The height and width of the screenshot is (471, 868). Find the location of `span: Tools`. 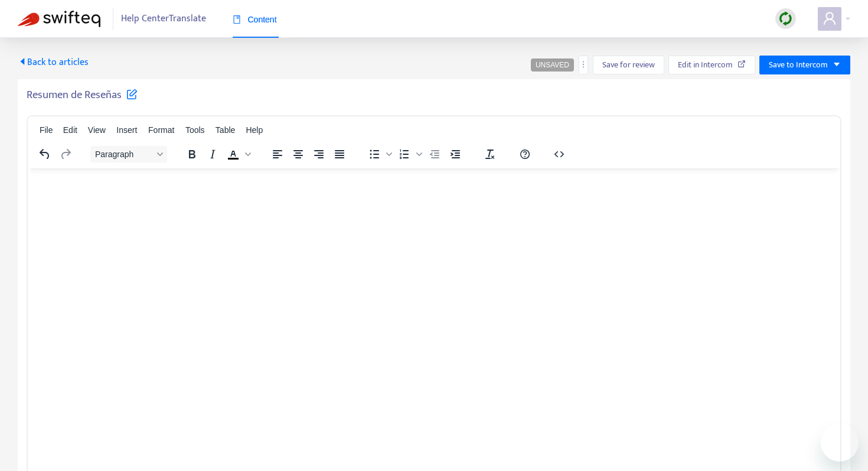

span: Tools is located at coordinates (195, 130).